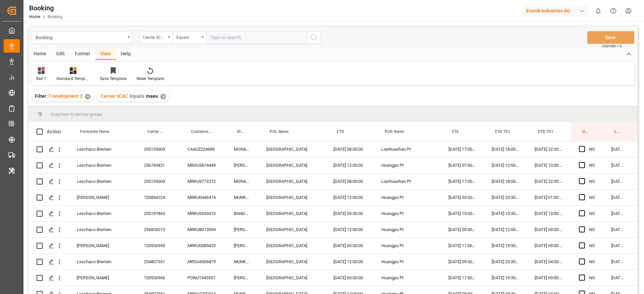  Describe the element at coordinates (158, 278) in the screenshot. I see `div: 720926966` at that location.